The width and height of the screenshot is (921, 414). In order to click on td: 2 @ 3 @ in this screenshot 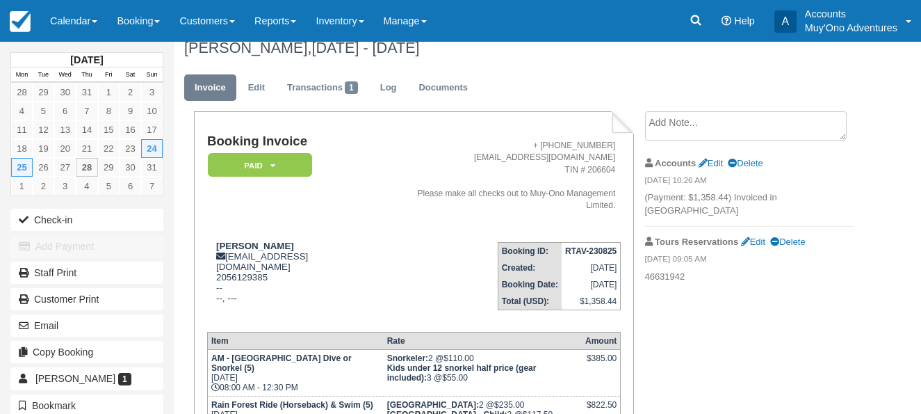, I will do `click(480, 372)`.